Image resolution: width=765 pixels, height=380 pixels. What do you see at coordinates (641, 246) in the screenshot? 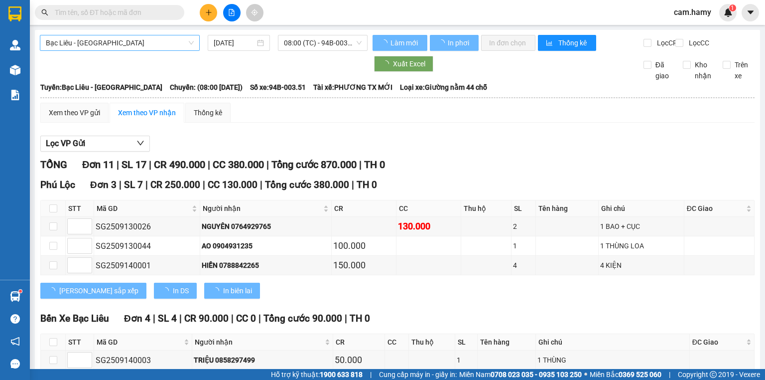
I see `div: 1 THÙNG LOA` at bounding box center [641, 246].